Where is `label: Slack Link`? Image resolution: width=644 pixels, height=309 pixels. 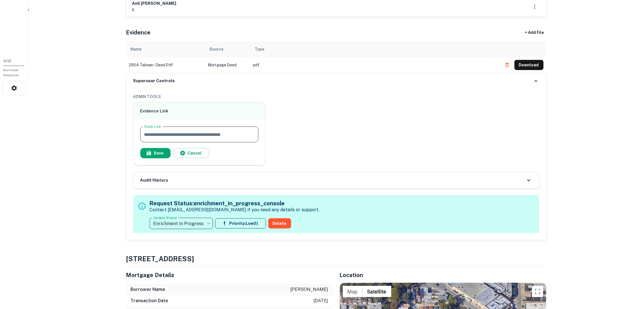 label: Slack Link is located at coordinates (153, 126).